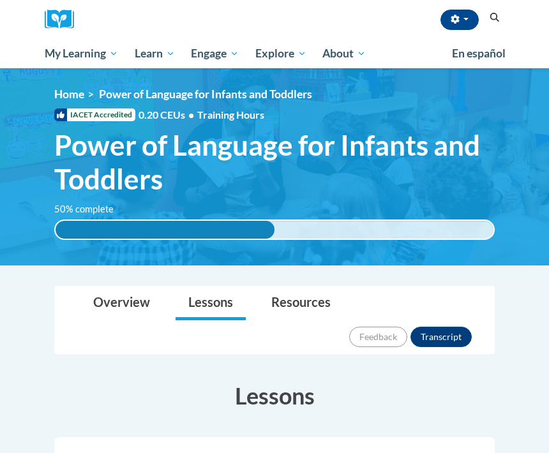  I want to click on span: Engage, so click(214, 54).